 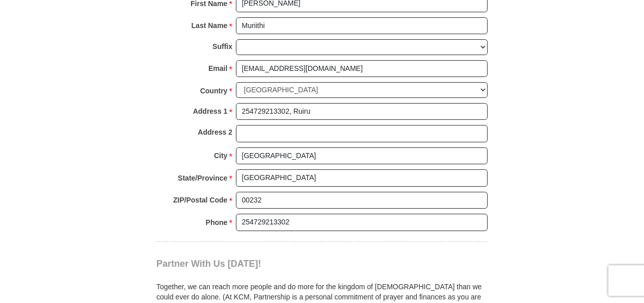 What do you see at coordinates (209, 26) in the screenshot?
I see `strong: Last Name` at bounding box center [209, 26].